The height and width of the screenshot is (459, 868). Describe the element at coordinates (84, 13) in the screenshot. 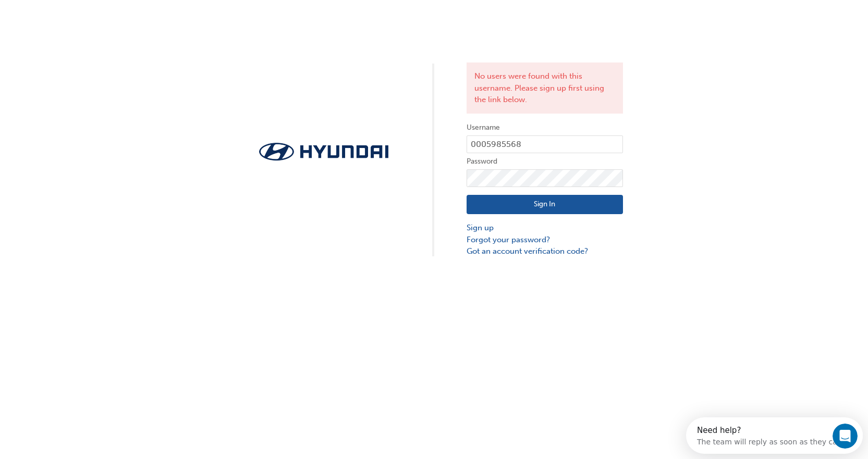

I see `div: Need help?` at that location.